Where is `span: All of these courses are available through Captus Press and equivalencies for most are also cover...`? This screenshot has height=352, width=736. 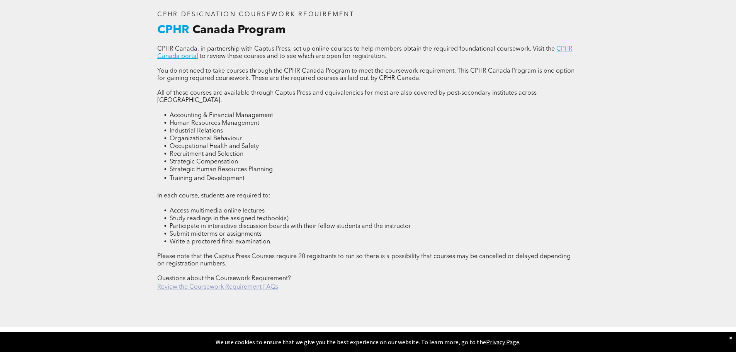
span: All of these courses are available through Captus Press and equivalencies for most are also cover... is located at coordinates (347, 97).